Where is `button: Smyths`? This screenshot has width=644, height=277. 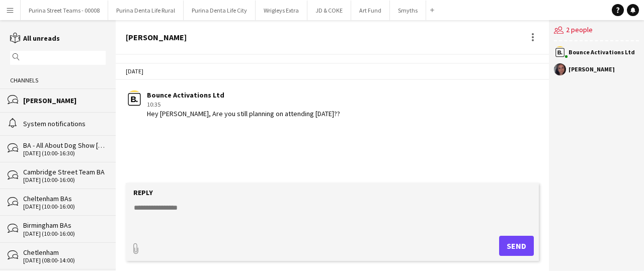 button: Smyths is located at coordinates (408, 10).